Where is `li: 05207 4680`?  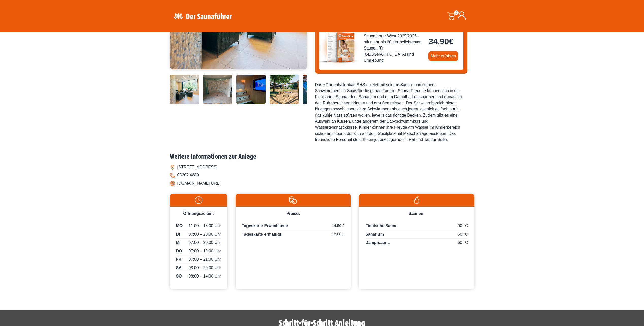 li: 05207 4680 is located at coordinates (322, 175).